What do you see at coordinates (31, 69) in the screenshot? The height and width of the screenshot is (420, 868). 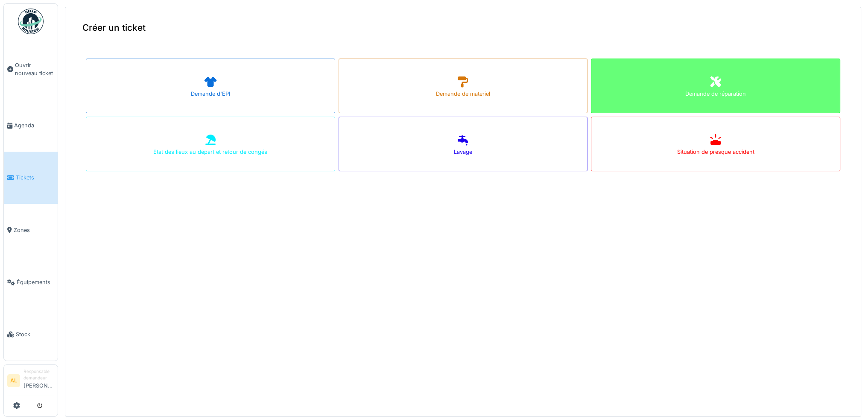 I see `a: Ouvrir nouveau ticket` at bounding box center [31, 69].